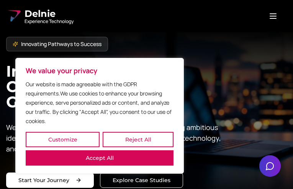 The image size is (293, 189). Describe the element at coordinates (100, 103) in the screenshot. I see `p: Our website is made agreeable with the GDPR requirements.We use cookies to enhance your browsing ...` at that location.